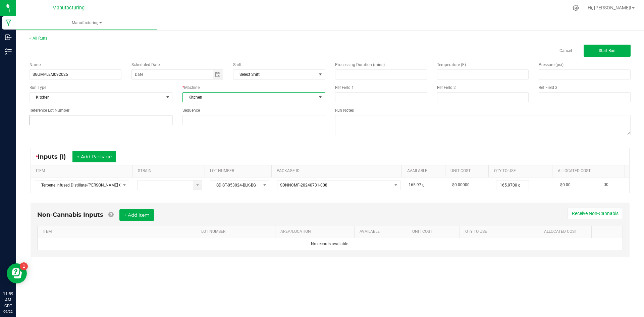 The width and height of the screenshot is (644, 317). I want to click on button: Start Run, so click(607, 51).